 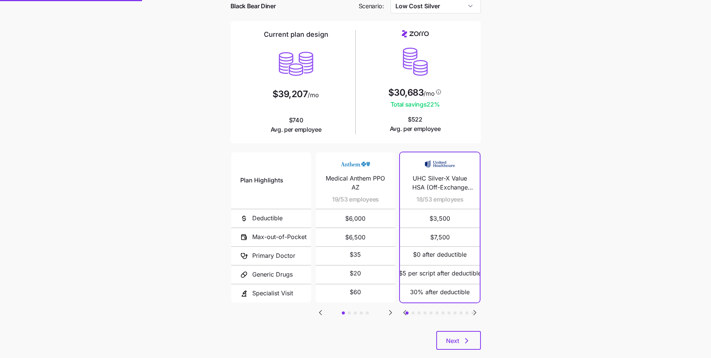 What do you see at coordinates (355, 218) in the screenshot?
I see `span: $6,000` at bounding box center [355, 218].